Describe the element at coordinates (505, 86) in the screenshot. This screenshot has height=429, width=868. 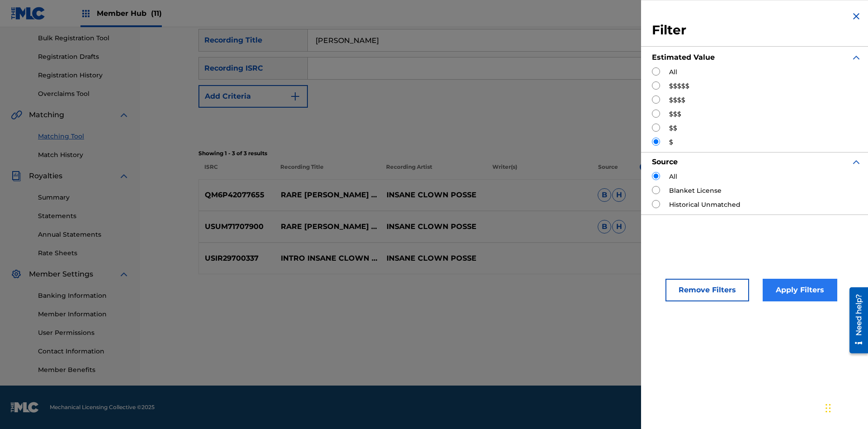
I see `form: Search Form` at that location.